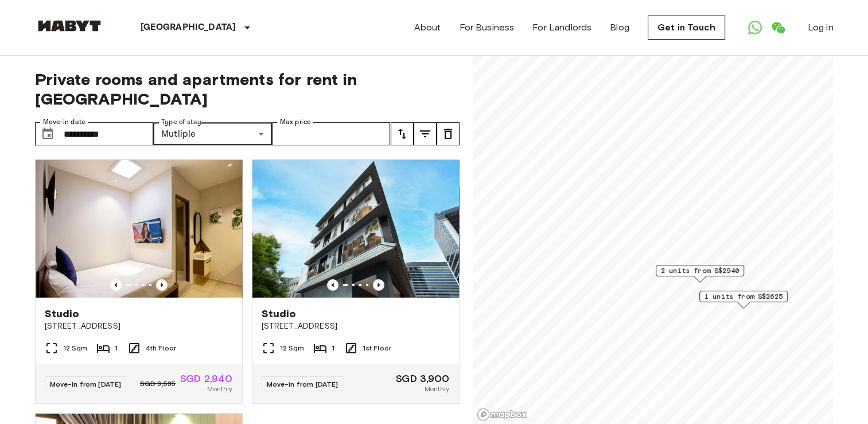  Describe the element at coordinates (686, 27) in the screenshot. I see `a: Get in Touch` at that location.